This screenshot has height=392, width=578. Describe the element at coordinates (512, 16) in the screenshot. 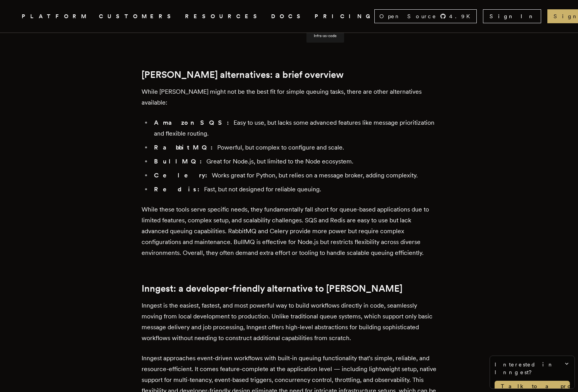

I see `a: Sign In` at that location.